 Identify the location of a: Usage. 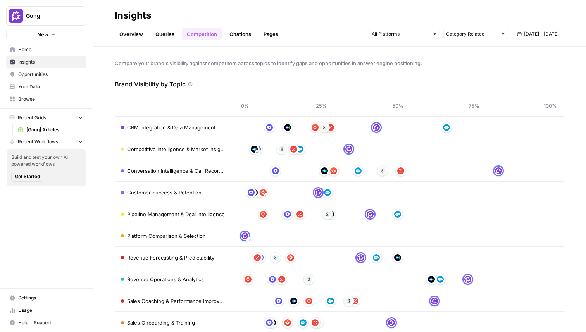
(46, 310).